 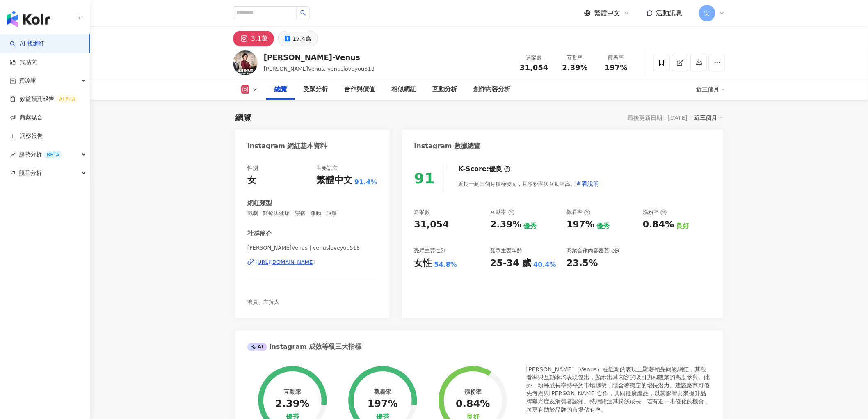 I want to click on span: 戲劇 · 醫療與健康 · 穿搭 · 運動 · 旅遊, so click(x=312, y=213).